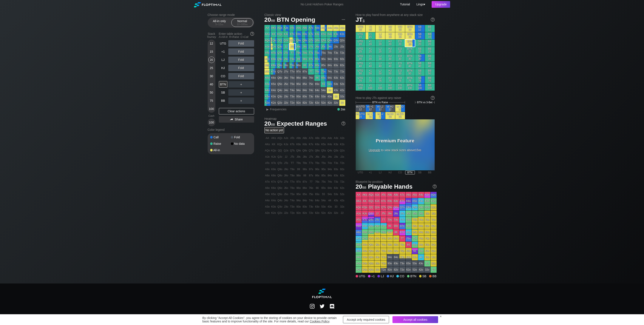 This screenshot has width=644, height=325. Describe the element at coordinates (280, 65) in the screenshot. I see `div: Q8o` at that location.